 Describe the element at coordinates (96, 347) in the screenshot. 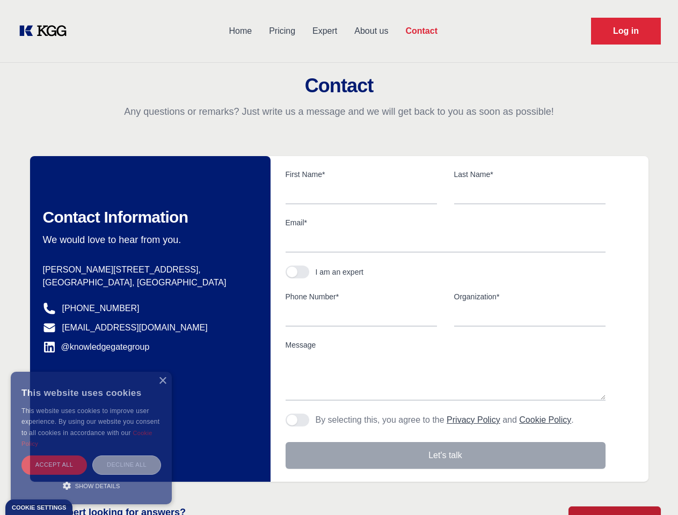

I see `a: @knowledgegategroup` at that location.